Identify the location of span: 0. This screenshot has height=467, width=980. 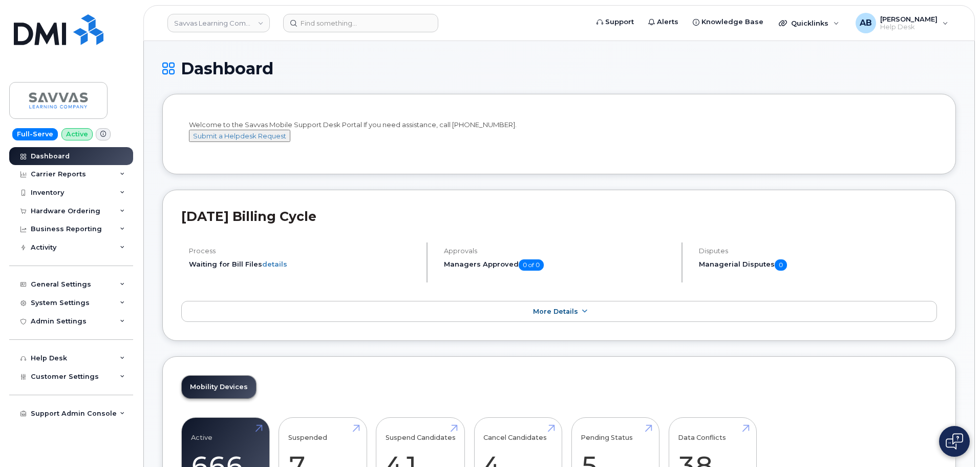
(781, 265).